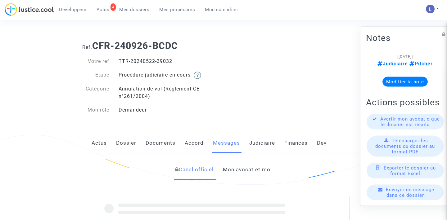 The image size is (447, 220). What do you see at coordinates (169, 75) in the screenshot?
I see `div: Procédure judiciaire en cours` at bounding box center [169, 75].